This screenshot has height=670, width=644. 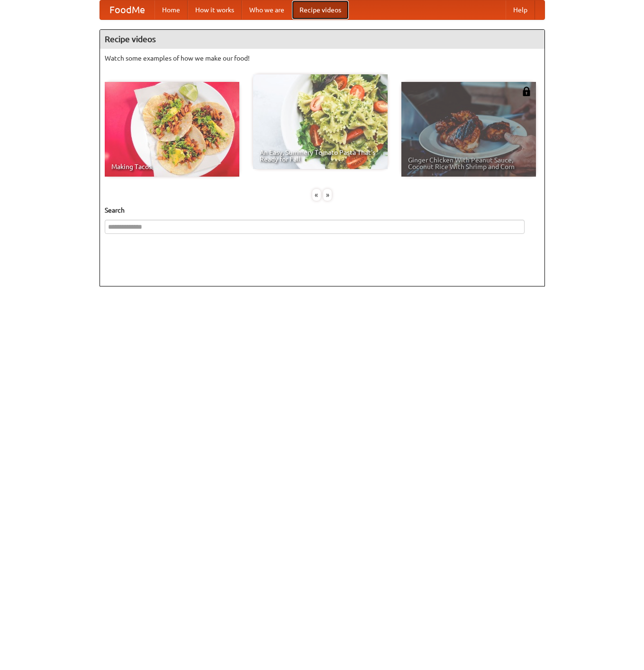 I want to click on a: Home, so click(x=171, y=10).